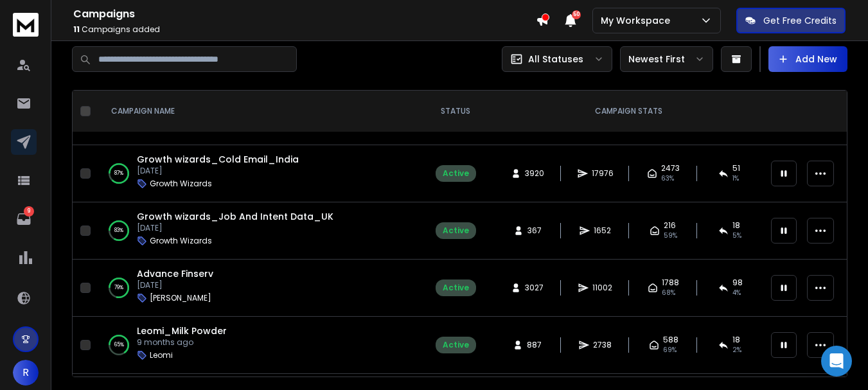  Describe the element at coordinates (161, 355) in the screenshot. I see `p: Leomi` at that location.